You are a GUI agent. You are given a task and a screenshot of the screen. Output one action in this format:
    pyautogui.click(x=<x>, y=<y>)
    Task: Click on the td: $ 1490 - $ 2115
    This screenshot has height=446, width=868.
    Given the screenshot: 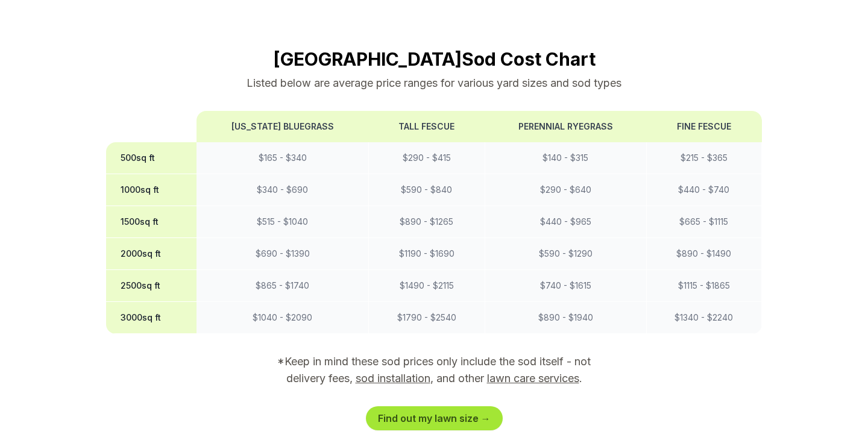 What is the action you would take?
    pyautogui.click(x=427, y=286)
    